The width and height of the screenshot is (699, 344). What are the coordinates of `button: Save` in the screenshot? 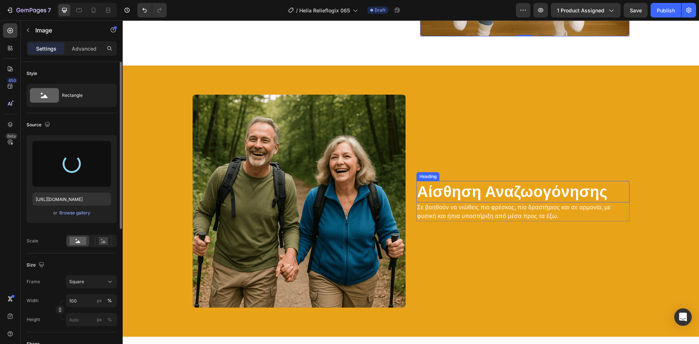 It's located at (636, 10).